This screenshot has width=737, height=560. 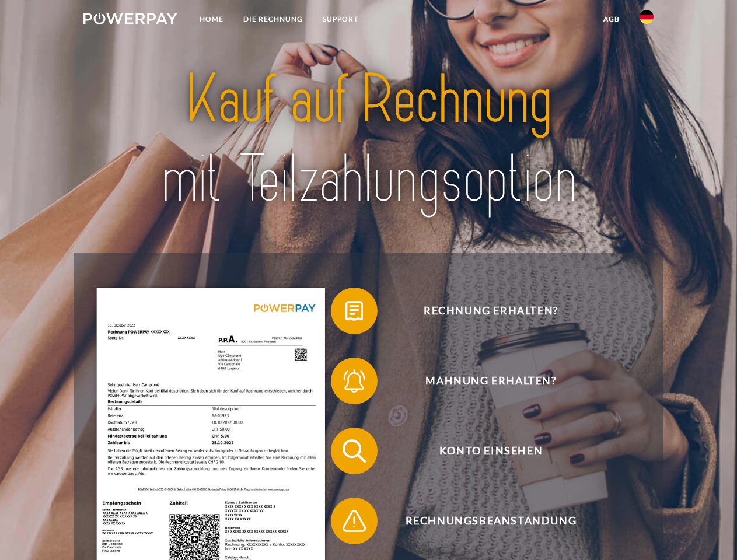 What do you see at coordinates (491, 311) in the screenshot?
I see `span: Rechnung erhalten?` at bounding box center [491, 311].